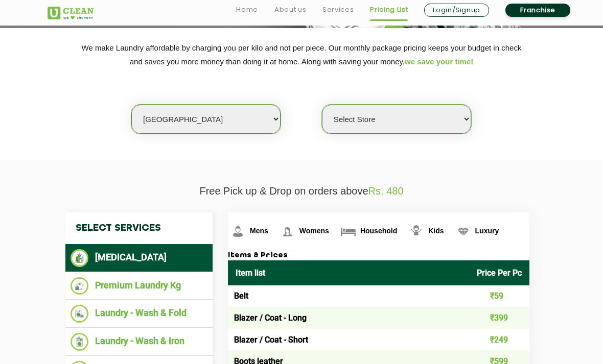 This screenshot has height=364, width=603. Describe the element at coordinates (499, 340) in the screenshot. I see `td: ₹249` at that location.